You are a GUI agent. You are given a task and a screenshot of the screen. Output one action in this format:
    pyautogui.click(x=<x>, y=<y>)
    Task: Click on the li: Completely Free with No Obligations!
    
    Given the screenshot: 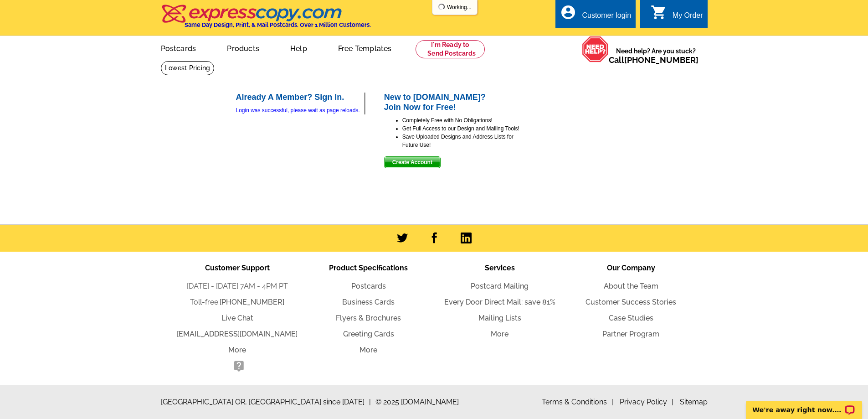 What is the action you would take?
    pyautogui.click(x=462, y=121)
    